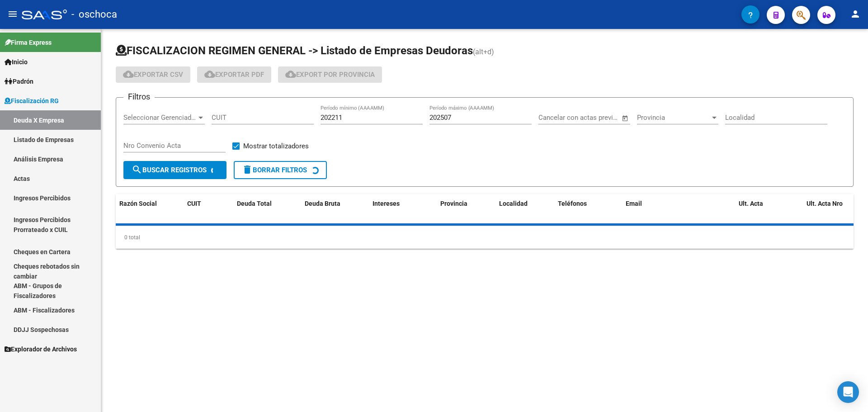 The width and height of the screenshot is (868, 412). I want to click on datatable-header-cell: Razón Social, so click(150, 209).